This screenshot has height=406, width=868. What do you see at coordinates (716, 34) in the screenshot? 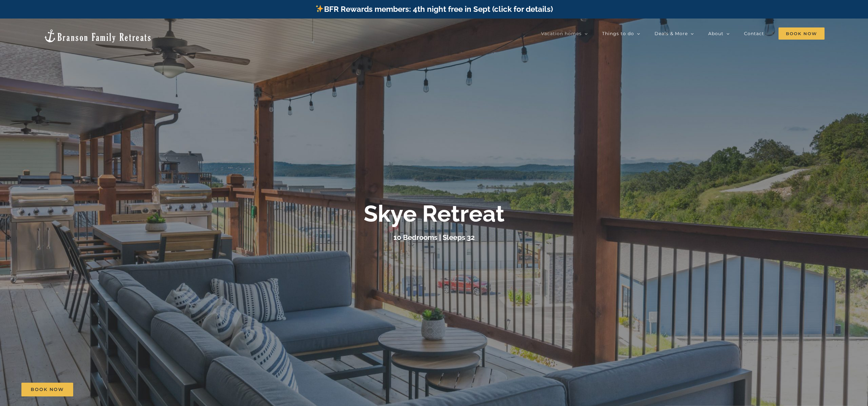
I see `span: About` at bounding box center [716, 34].